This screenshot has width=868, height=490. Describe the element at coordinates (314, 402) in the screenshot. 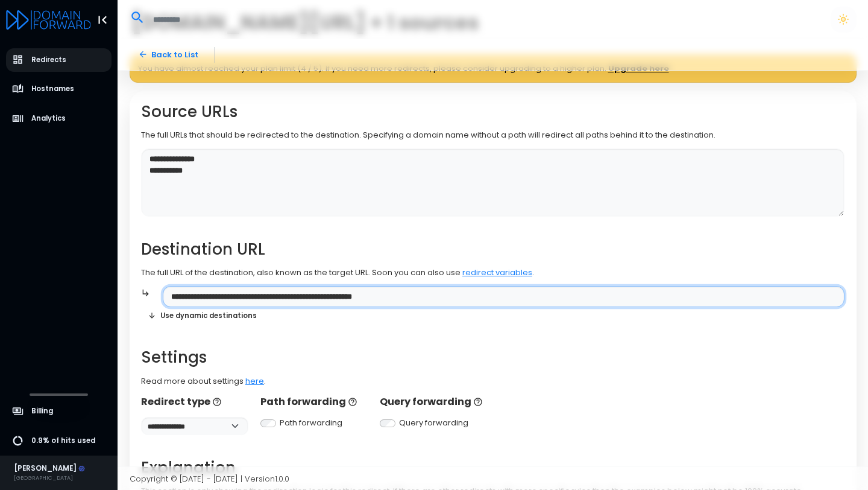

I see `p: Path forwarding` at that location.